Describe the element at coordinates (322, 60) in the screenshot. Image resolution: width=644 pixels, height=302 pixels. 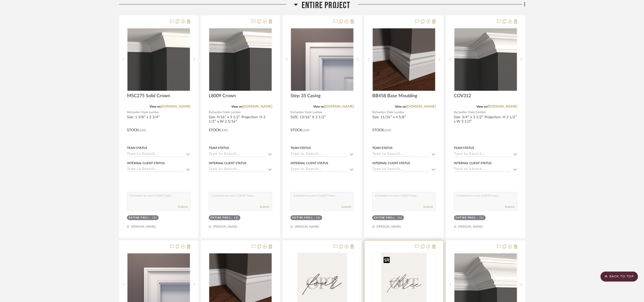
I see `img: Step 35 Casing` at that location.